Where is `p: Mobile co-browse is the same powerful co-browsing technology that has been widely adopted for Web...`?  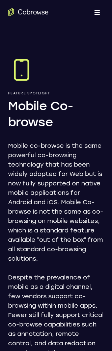
p: Mobile co-browse is the same powerful co-browsing technology that has been widely adopted for Web... is located at coordinates (56, 202).